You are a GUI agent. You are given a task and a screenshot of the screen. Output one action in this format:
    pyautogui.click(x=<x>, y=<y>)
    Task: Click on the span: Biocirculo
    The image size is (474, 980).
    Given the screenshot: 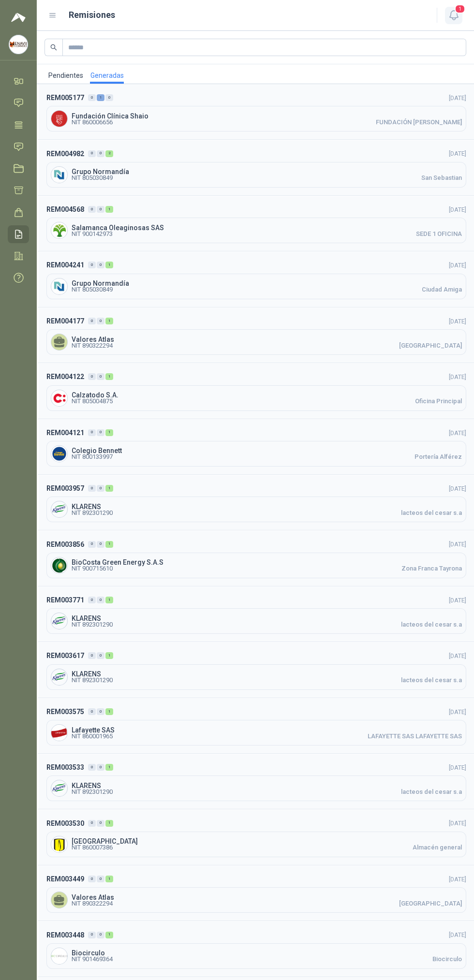 What is the action you would take?
    pyautogui.click(x=447, y=959)
    